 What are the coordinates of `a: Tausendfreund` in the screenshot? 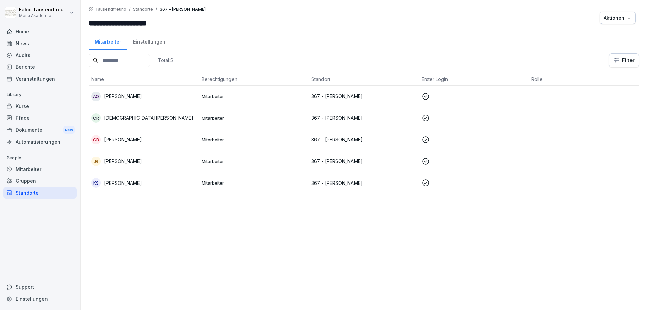 It's located at (111, 9).